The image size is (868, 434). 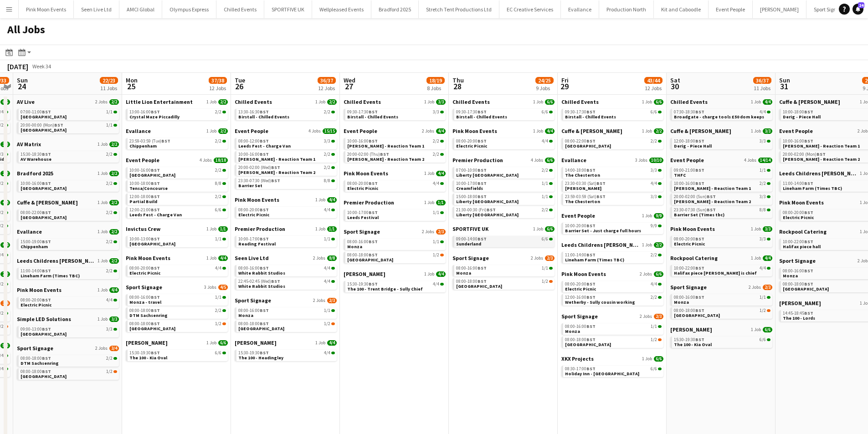 What do you see at coordinates (858, 9) in the screenshot?
I see `a: 24` at bounding box center [858, 9].